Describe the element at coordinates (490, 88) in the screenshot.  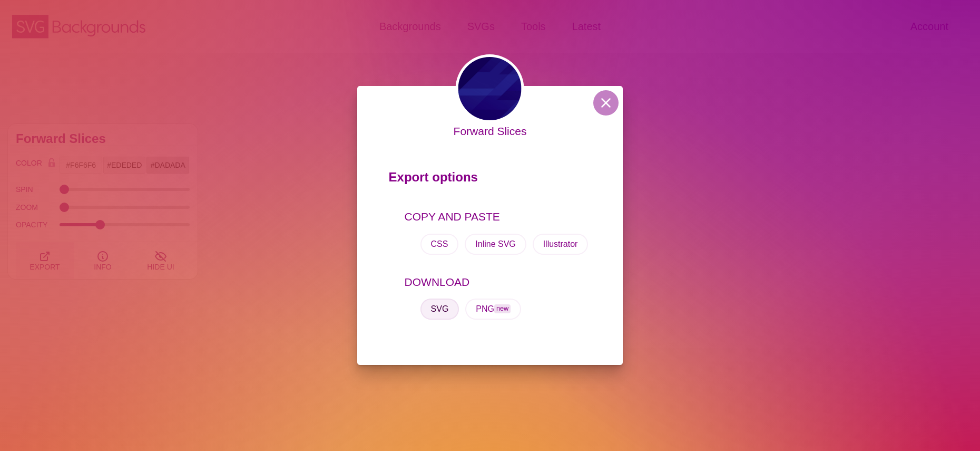
I see `img: blue abstract angled geometric background` at that location.